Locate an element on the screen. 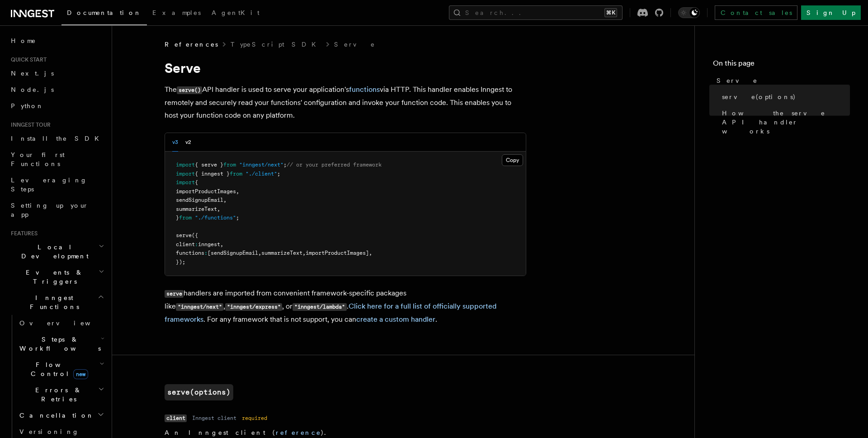  button: Inngest Functions is located at coordinates (56, 303).